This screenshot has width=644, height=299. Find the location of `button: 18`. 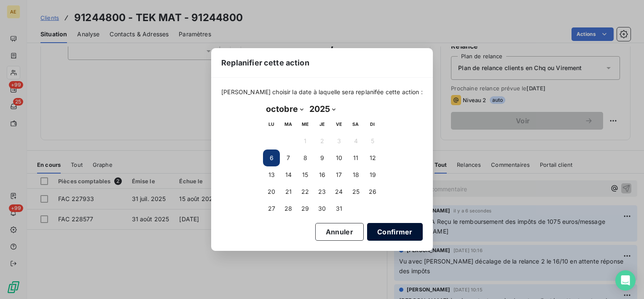

button: 18 is located at coordinates (355, 174).